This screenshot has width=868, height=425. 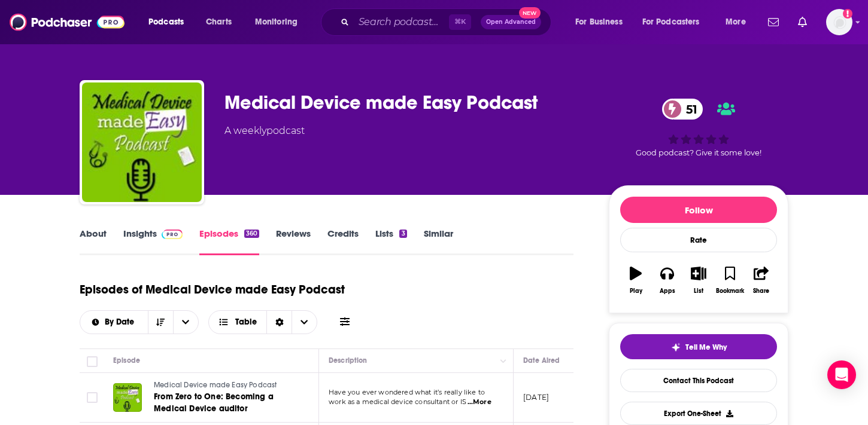 I want to click on button: Show profile menu, so click(x=839, y=22).